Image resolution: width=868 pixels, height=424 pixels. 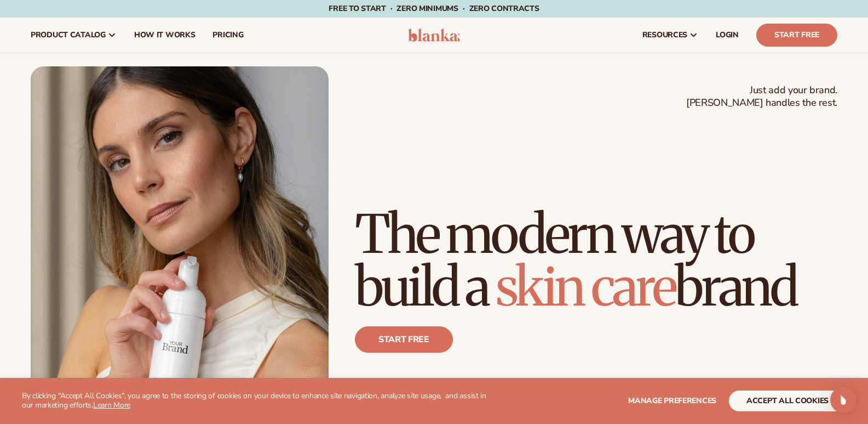 I want to click on a: Start Free, so click(x=796, y=35).